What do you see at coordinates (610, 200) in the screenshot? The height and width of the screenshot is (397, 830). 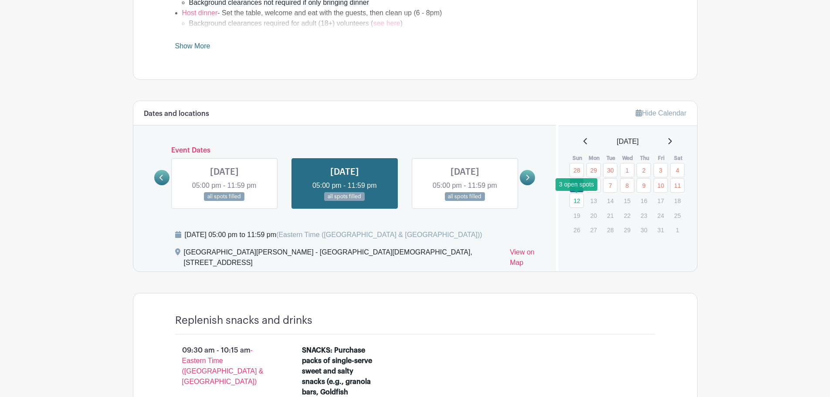 I see `p: 14` at bounding box center [610, 200].